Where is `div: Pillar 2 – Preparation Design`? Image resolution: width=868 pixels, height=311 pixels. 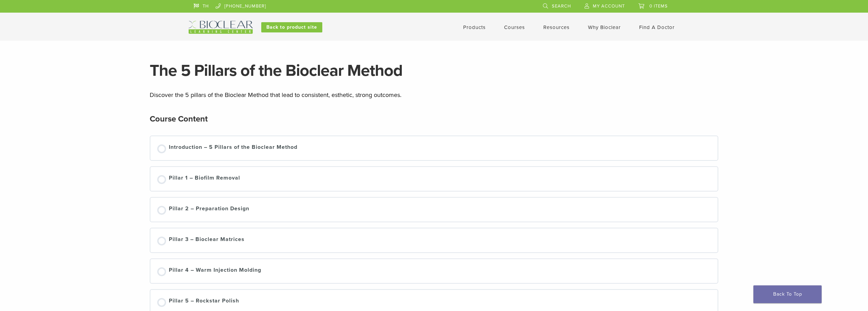
div: Pillar 2 – Preparation Design is located at coordinates (209, 210).